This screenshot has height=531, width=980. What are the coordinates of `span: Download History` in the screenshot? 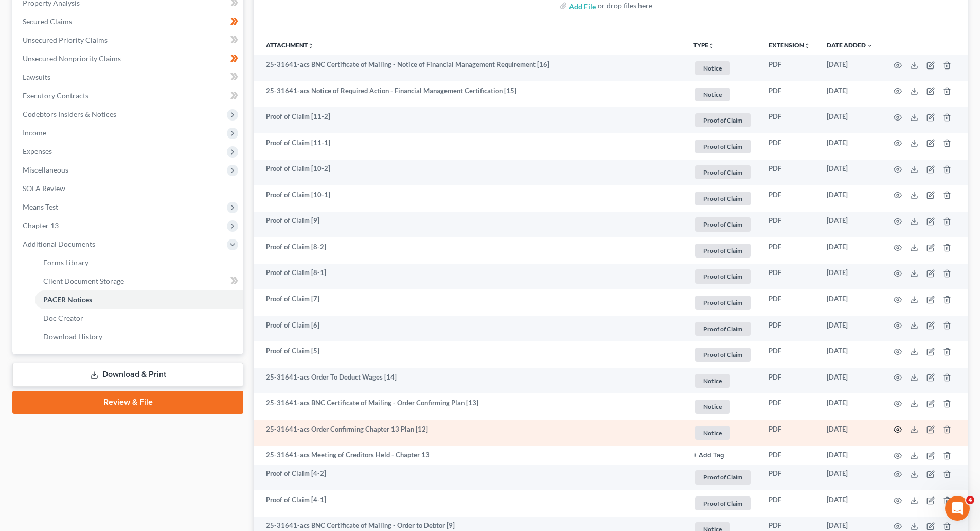 It's located at (73, 336).